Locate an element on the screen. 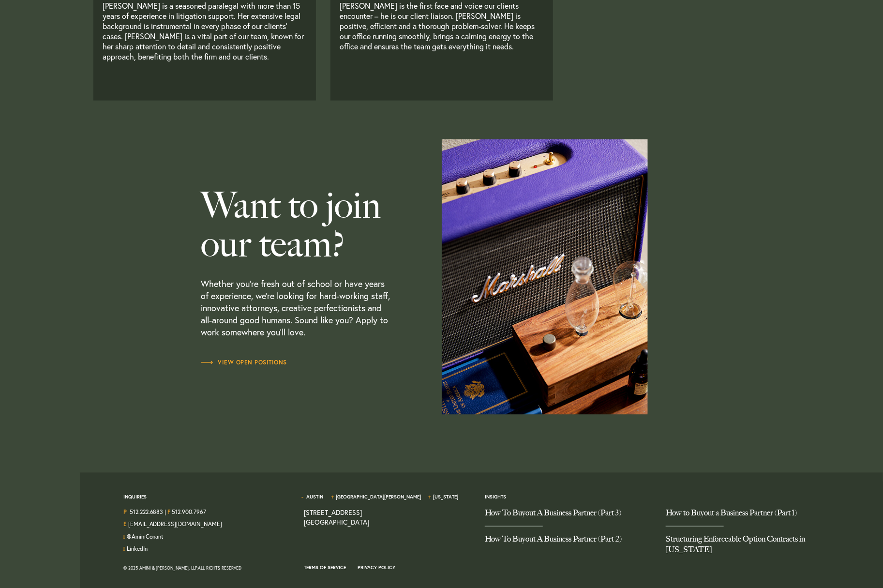 The width and height of the screenshot is (883, 588). a: Insights is located at coordinates (496, 497).